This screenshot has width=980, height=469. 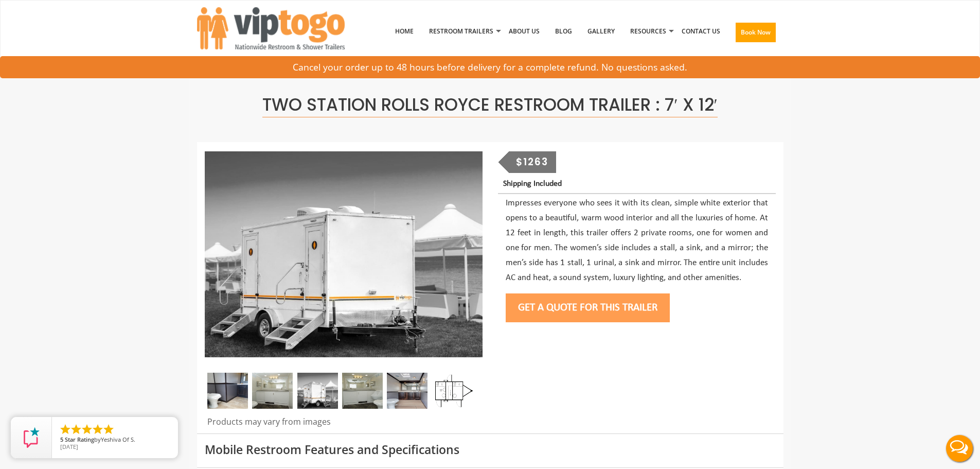 What do you see at coordinates (601, 32) in the screenshot?
I see `a: Gallery` at bounding box center [601, 32].